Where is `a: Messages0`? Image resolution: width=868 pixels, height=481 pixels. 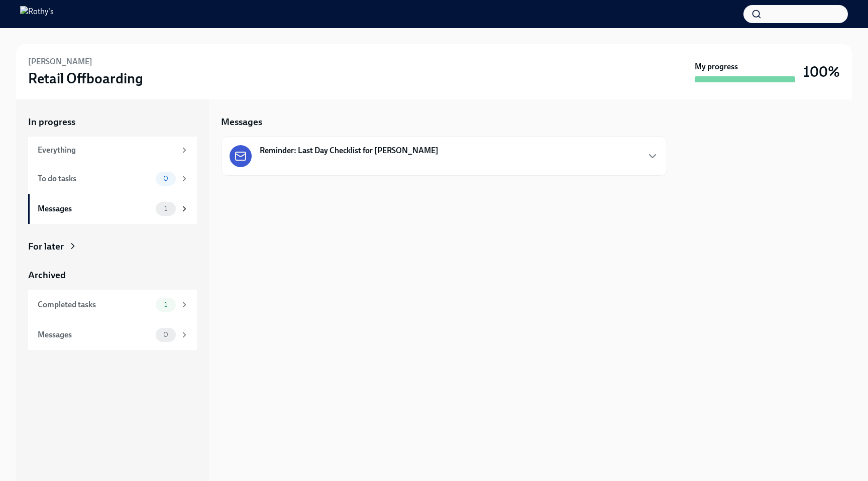 a: Messages0 is located at coordinates (113, 335).